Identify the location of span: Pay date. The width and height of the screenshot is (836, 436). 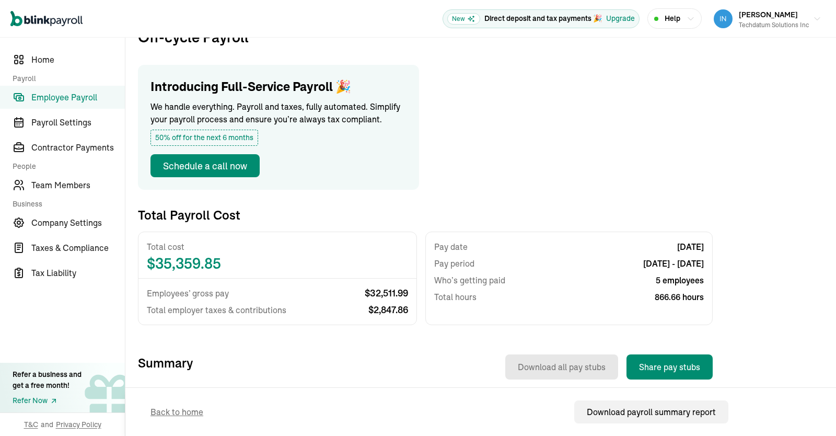
(451, 247).